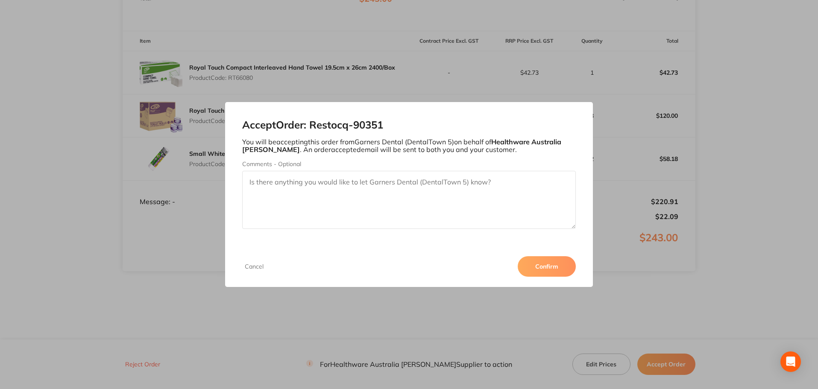 This screenshot has height=389, width=818. Describe the element at coordinates (254, 266) in the screenshot. I see `button: Cancel` at that location.